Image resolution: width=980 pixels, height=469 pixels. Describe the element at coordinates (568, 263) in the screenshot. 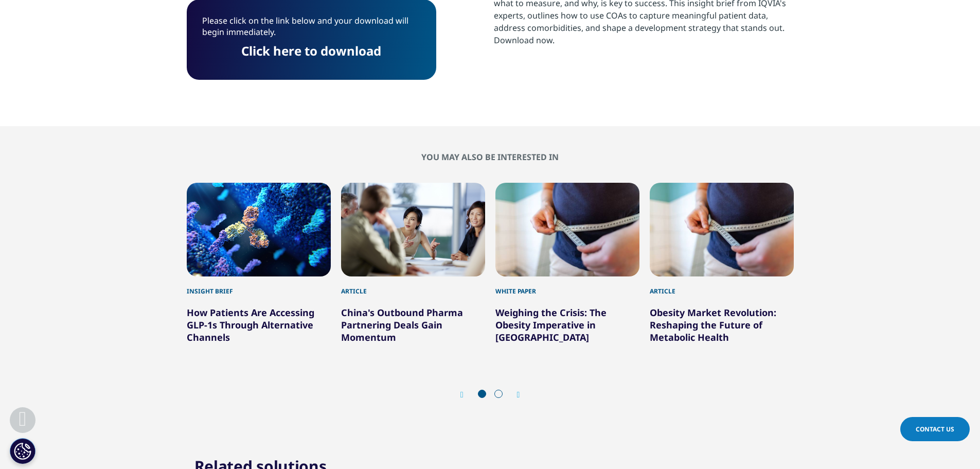

I see `div: 3 / 6` at that location.